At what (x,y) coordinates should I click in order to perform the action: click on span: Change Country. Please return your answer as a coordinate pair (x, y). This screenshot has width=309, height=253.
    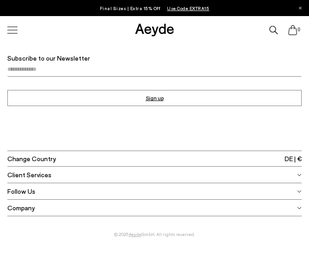
    Looking at the image, I should click on (31, 159).